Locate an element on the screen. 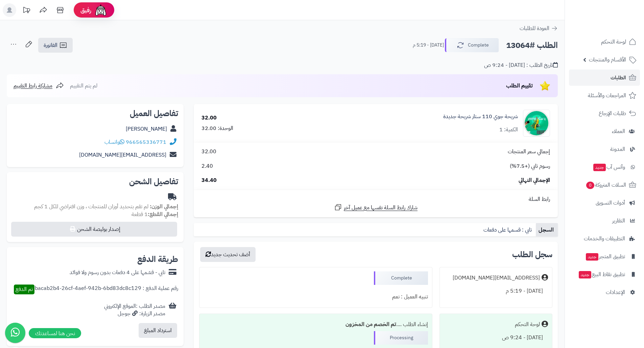 This screenshot has height=348, width=644. img: 1751336771-photo_5990099658787113003_x-90x90.jpg is located at coordinates (536, 123).